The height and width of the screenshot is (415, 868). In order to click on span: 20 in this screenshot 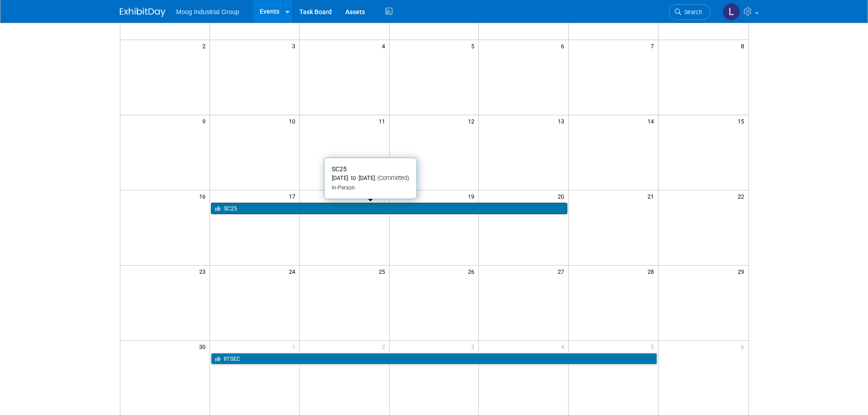, I will do `click(562, 196)`.